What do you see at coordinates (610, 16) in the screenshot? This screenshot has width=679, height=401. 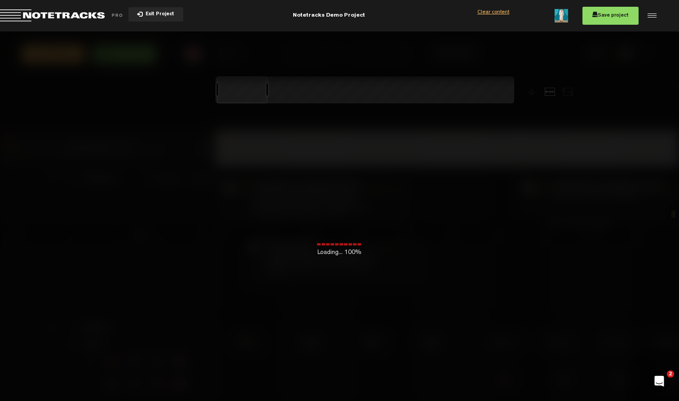 I see `span: Save project` at bounding box center [610, 16].